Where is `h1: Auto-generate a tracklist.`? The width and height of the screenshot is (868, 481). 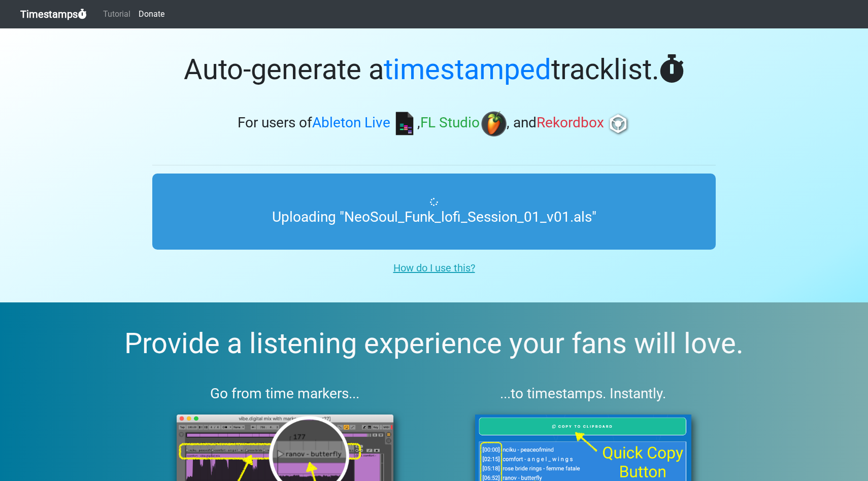 h1: Auto-generate a tracklist. is located at coordinates (434, 69).